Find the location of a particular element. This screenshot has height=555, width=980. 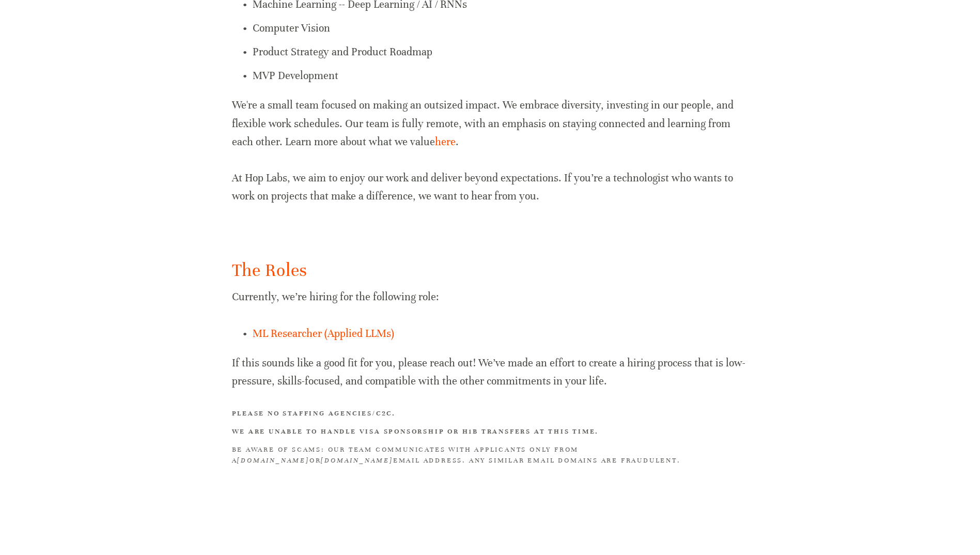

h3: BE AWARE OF SCAMS: Our team communicates with applicants only from a or email address. Any simila... is located at coordinates (490, 455).